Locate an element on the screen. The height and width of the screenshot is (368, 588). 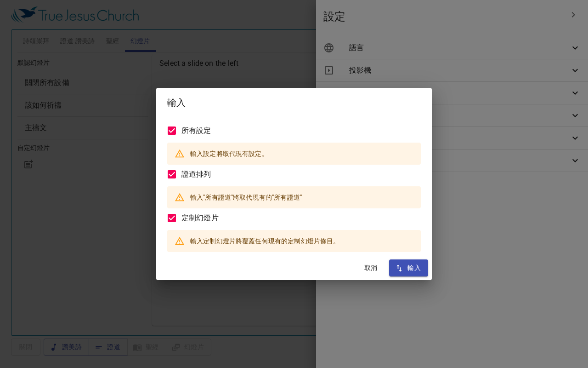
button: 輸入 is located at coordinates (408, 268).